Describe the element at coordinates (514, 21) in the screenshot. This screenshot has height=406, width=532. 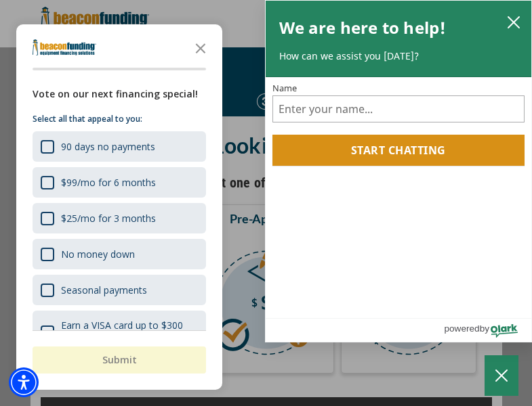
I see `button: close chatbox` at that location.